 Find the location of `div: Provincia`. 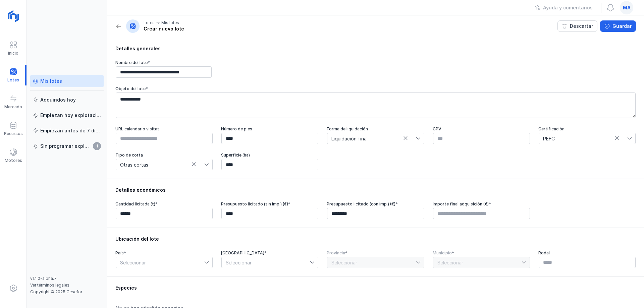

div: Provincia is located at coordinates (375, 254).